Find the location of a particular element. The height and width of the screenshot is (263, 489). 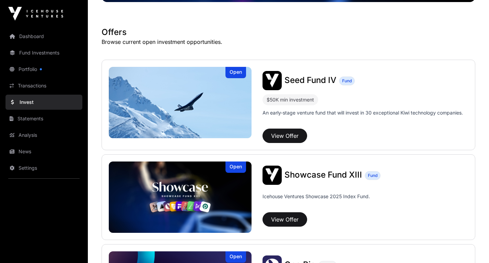

a: Portfolio is located at coordinates (44, 69).